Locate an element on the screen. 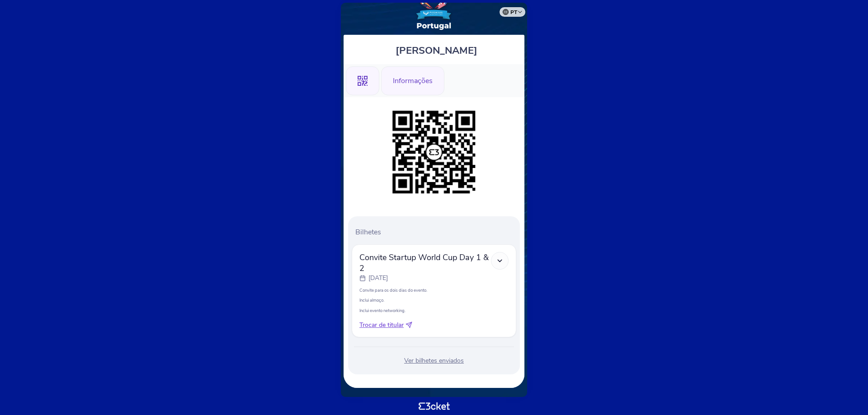 Image resolution: width=868 pixels, height=415 pixels. p: Inclui almoço. is located at coordinates (434, 300).